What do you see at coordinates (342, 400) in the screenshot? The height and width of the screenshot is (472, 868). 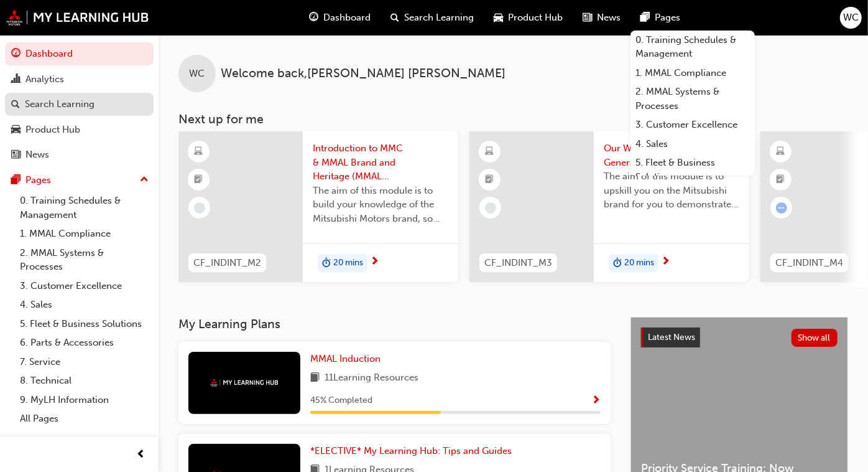 I see `span: 45 % Completed` at bounding box center [342, 400].